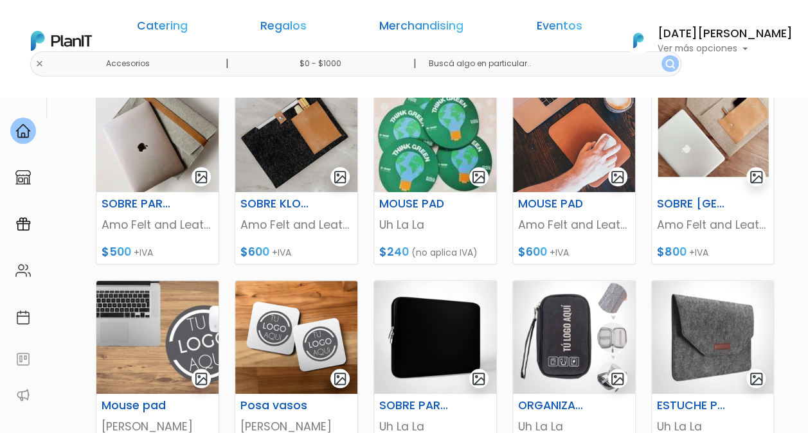 The width and height of the screenshot is (808, 433). What do you see at coordinates (158, 136) in the screenshot?
I see `img: thumb_047DC430-BED6-4F8E-96A1-582C15DC527E.jpeg` at bounding box center [158, 136].